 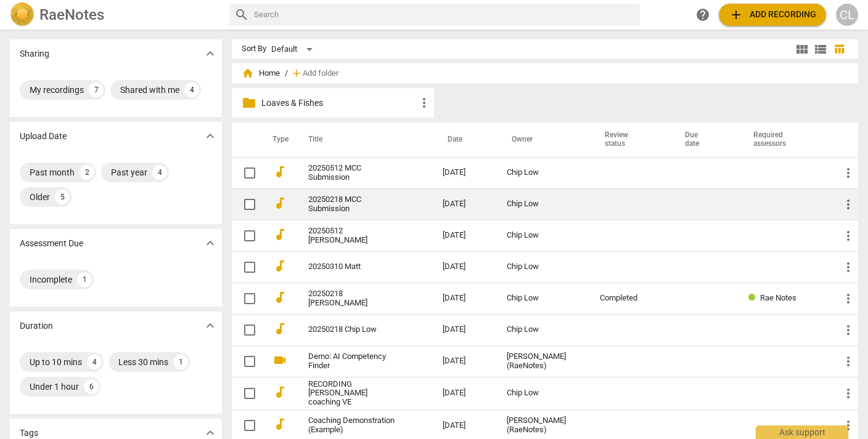 I want to click on span: Add recording, so click(x=772, y=15).